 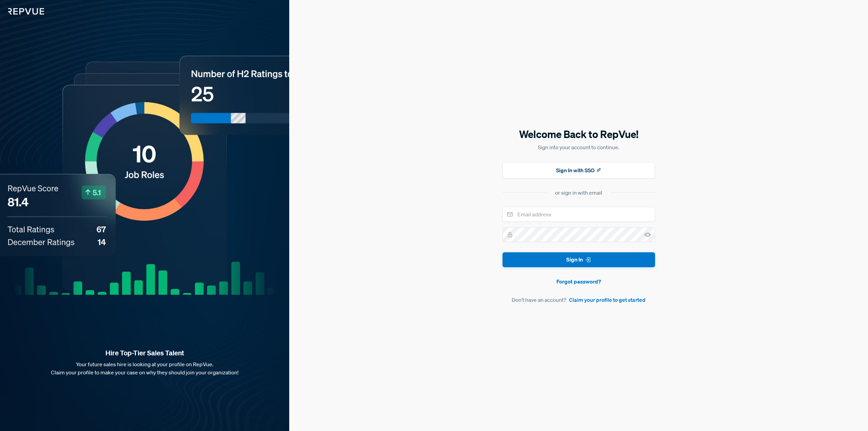 I want to click on a: Claim your profile to get started, so click(x=608, y=300).